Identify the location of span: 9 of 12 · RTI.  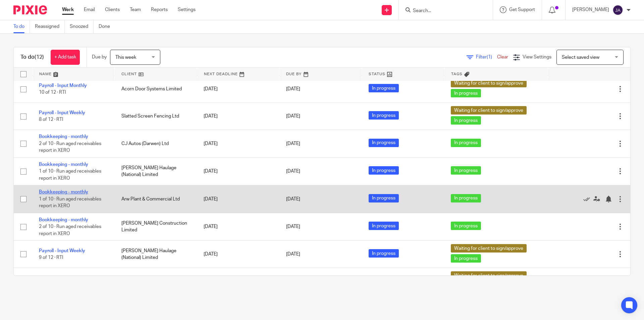
(51, 258).